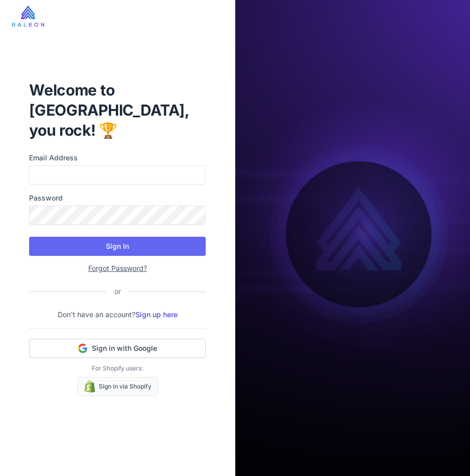  I want to click on a: Forgot Password?, so click(117, 268).